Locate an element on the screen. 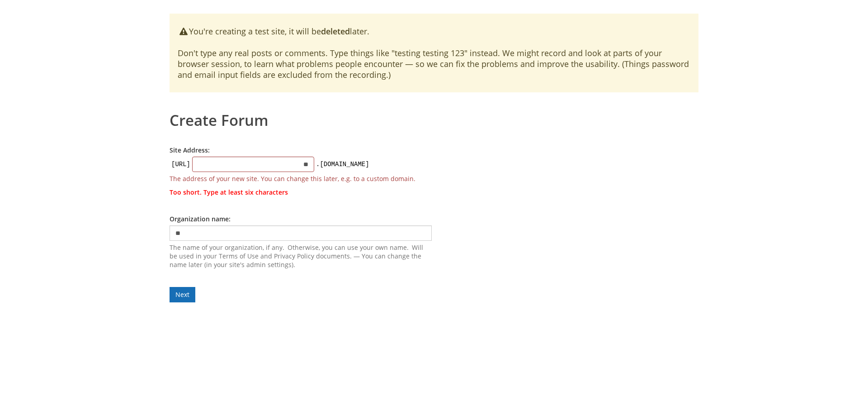 Image resolution: width=868 pixels, height=416 pixels. label: Organization name: is located at coordinates (200, 219).